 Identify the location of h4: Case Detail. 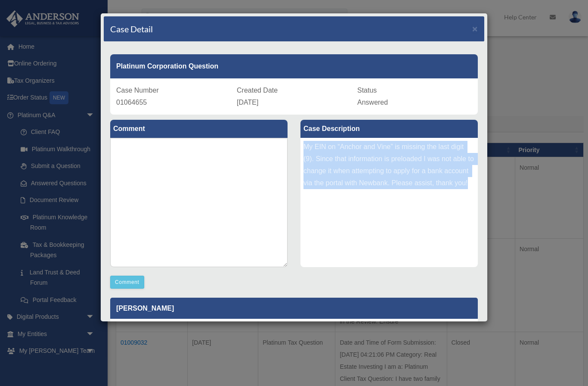
(132, 29).